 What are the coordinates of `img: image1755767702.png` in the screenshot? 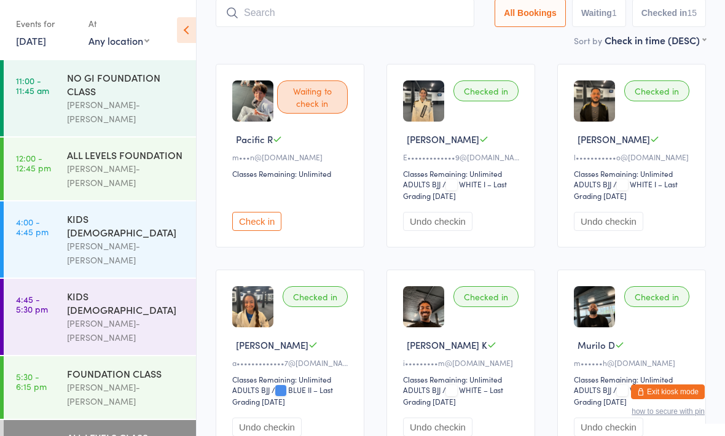 It's located at (253, 307).